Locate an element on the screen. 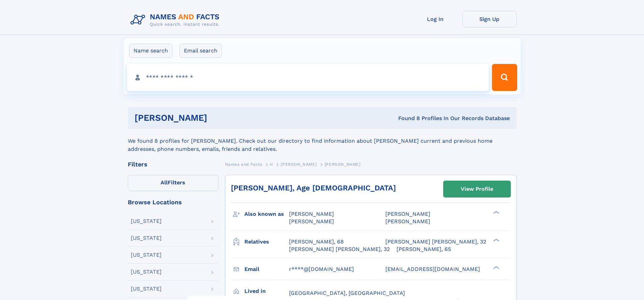  div: Filters is located at coordinates (173, 164).